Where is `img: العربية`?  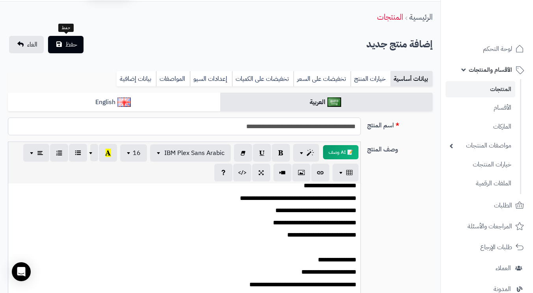
img: العربية is located at coordinates (334, 102).